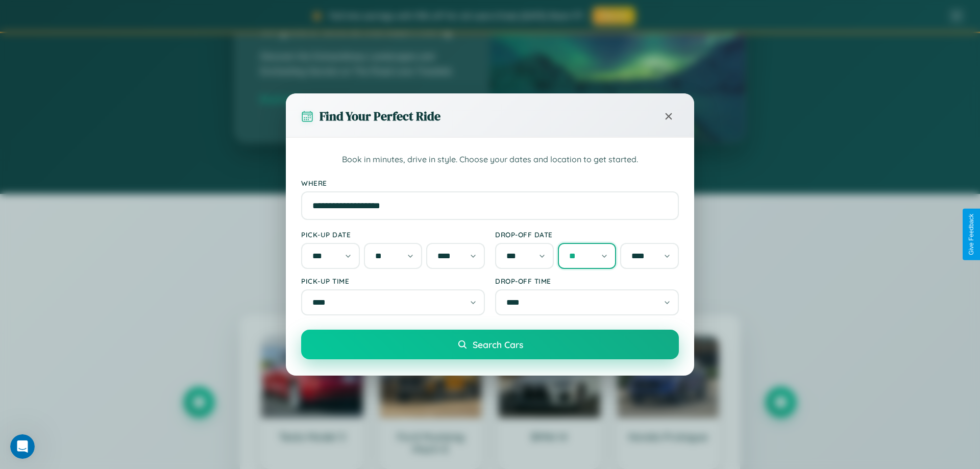  Describe the element at coordinates (586, 234) in the screenshot. I see `label: Drop-off Date` at that location.